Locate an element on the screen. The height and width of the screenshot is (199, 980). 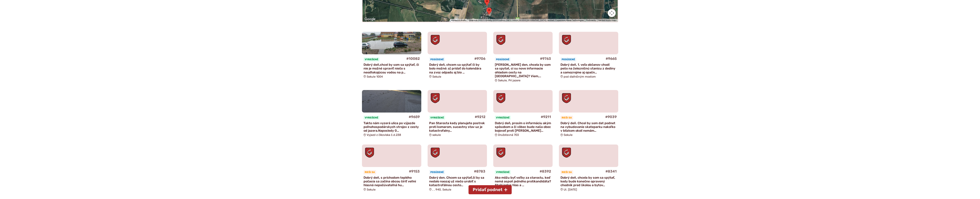
a: #8341 Rieši sa Dobrý deň, chcela by som sa spýtať, kedy bude konečne opravený chodník pred školou... is located at coordinates (589, 169).